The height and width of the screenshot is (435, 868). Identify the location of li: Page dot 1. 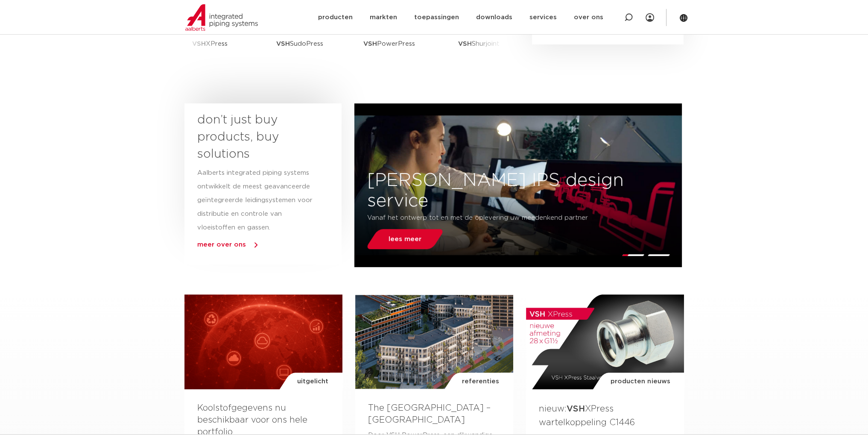
(633, 255).